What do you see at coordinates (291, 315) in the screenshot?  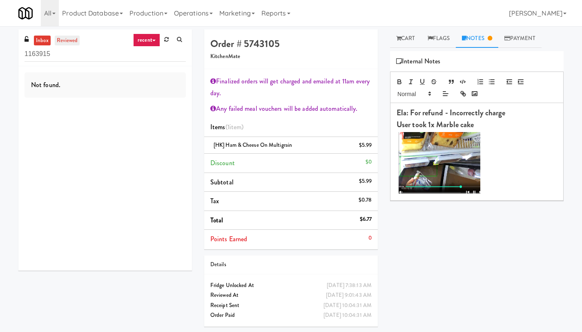 I see `div: Order Paid` at bounding box center [291, 315].